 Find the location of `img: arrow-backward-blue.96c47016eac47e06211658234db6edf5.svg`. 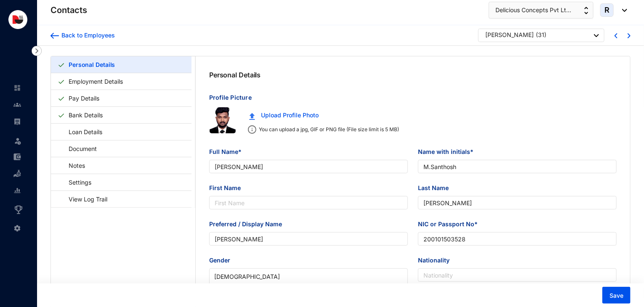

img: arrow-backward-blue.96c47016eac47e06211658234db6edf5.svg is located at coordinates (55, 36).